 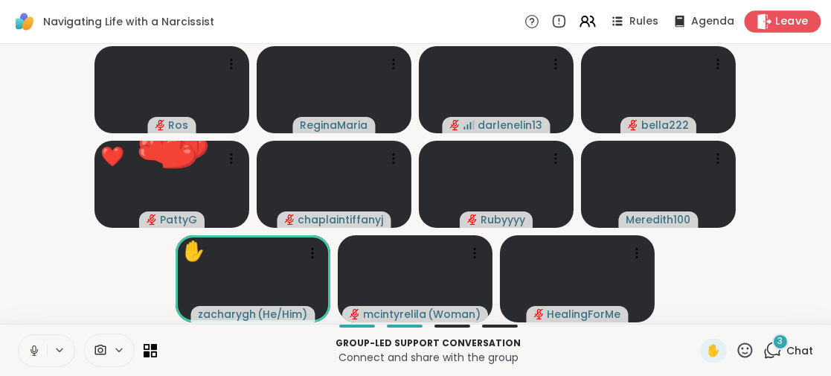 What do you see at coordinates (503, 219) in the screenshot?
I see `span: Rubyyyy` at bounding box center [503, 219].